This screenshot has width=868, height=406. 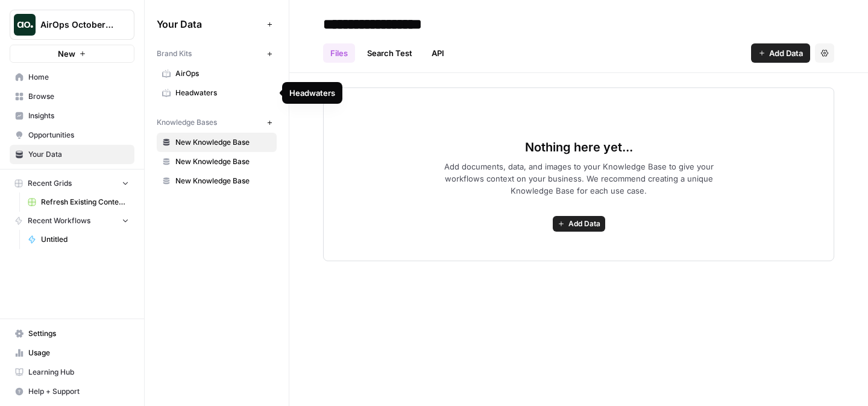 I want to click on span: Help + Support, so click(x=78, y=391).